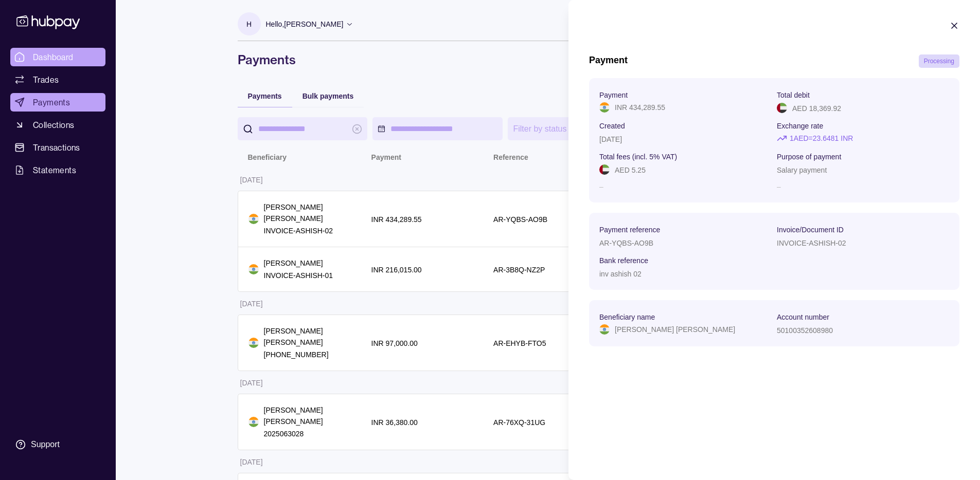 This screenshot has width=980, height=480. Describe the element at coordinates (608, 62) in the screenshot. I see `h1: Payment` at that location.